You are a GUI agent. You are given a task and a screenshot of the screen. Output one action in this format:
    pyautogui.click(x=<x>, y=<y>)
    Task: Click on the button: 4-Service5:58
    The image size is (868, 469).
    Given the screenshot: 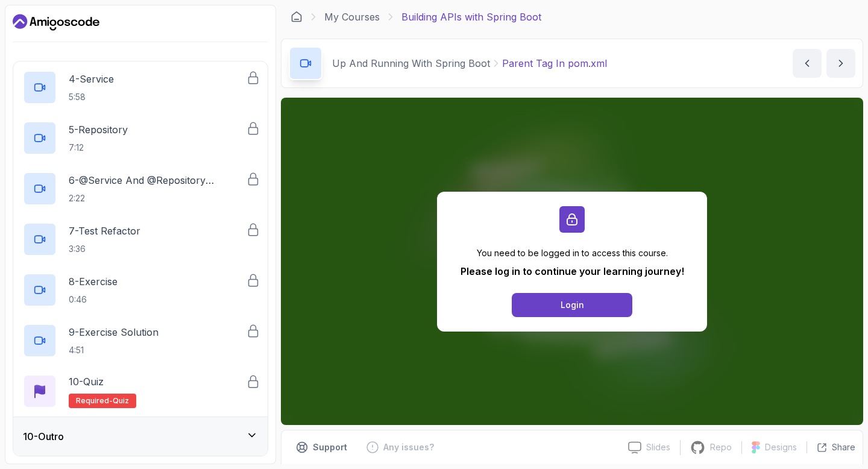 What is the action you would take?
    pyautogui.click(x=141, y=87)
    